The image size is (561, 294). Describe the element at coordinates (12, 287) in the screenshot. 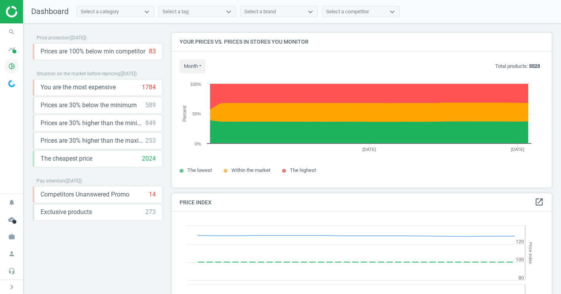

I see `i: chevron_right` at that location.